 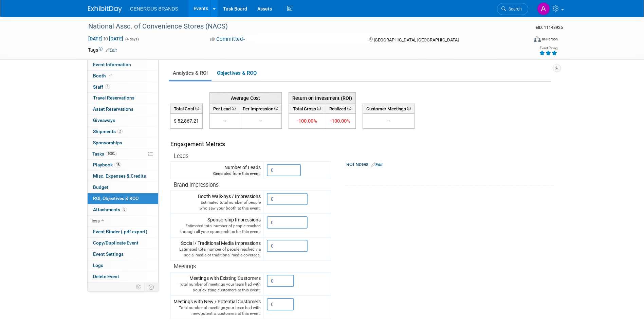 What do you see at coordinates (245, 98) in the screenshot?
I see `th: Average Cost` at bounding box center [245, 98].